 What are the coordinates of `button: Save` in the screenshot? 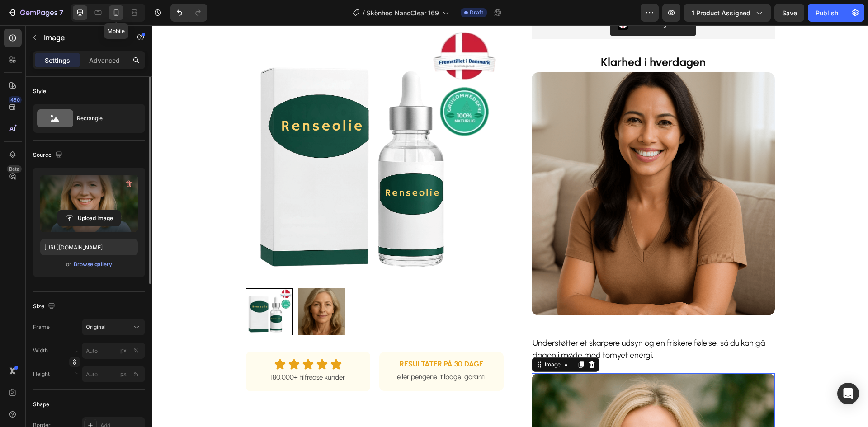 It's located at (790, 13).